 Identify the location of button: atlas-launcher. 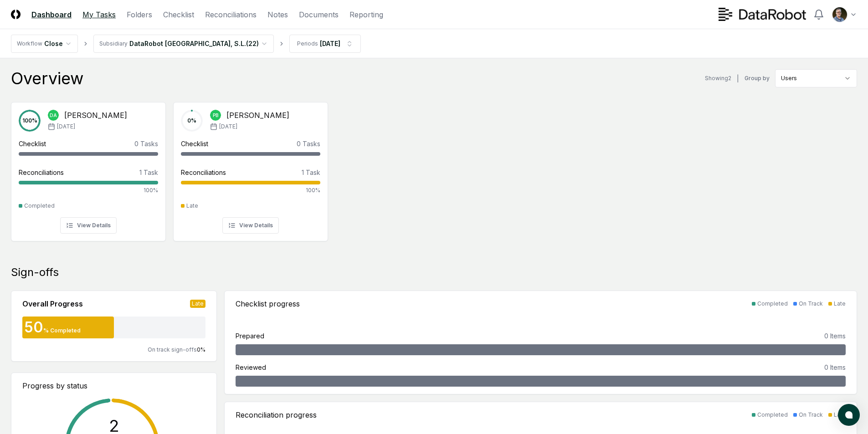
(848, 414).